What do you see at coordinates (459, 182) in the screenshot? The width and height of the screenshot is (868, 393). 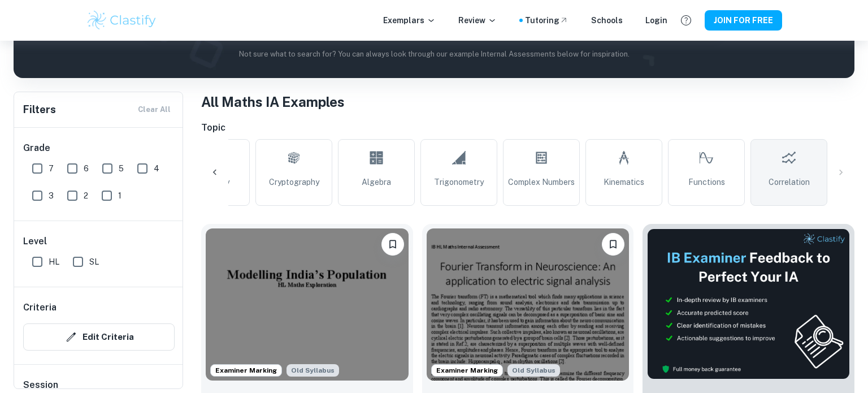 I see `span: Trigonometry` at bounding box center [459, 182].